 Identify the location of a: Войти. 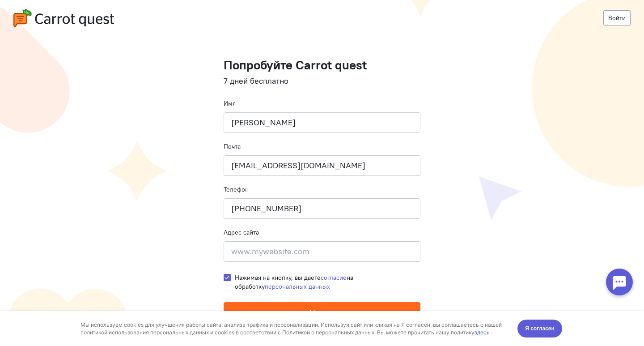
(617, 18).